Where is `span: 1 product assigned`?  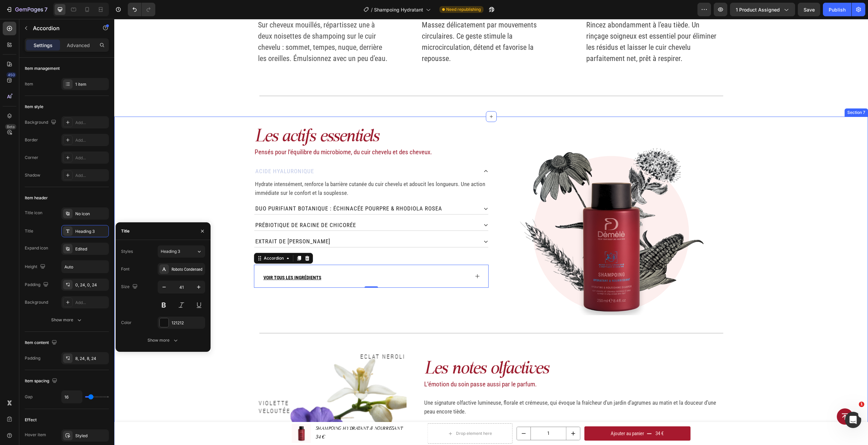
span: 1 product assigned is located at coordinates (757, 10).